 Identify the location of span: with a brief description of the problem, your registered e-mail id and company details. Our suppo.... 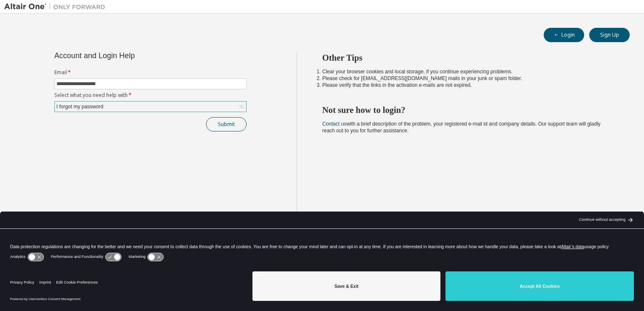
(461, 127).